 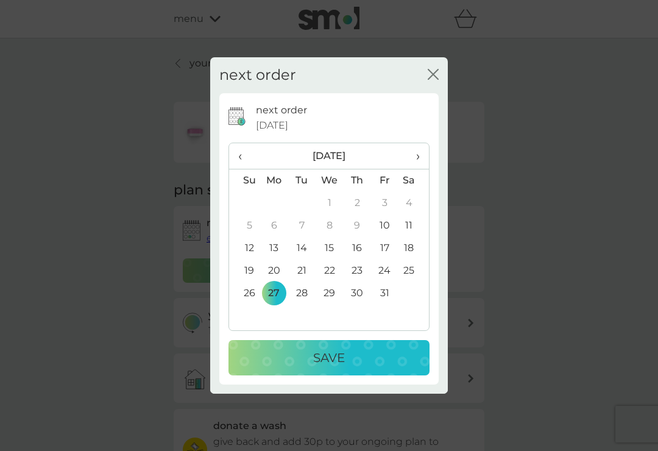 I want to click on td: 15, so click(x=330, y=248).